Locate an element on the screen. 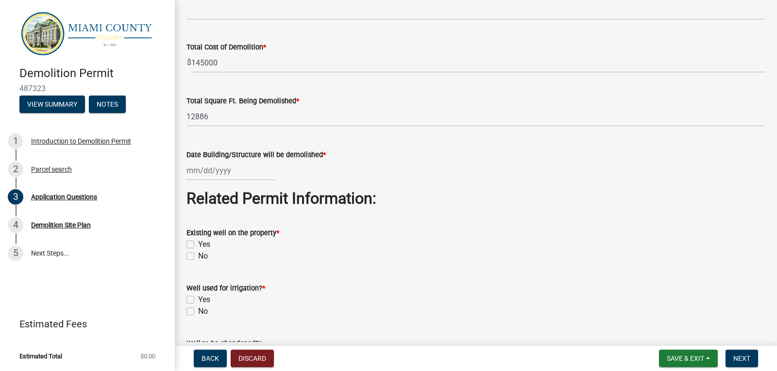  div: 1 is located at coordinates (16, 141).